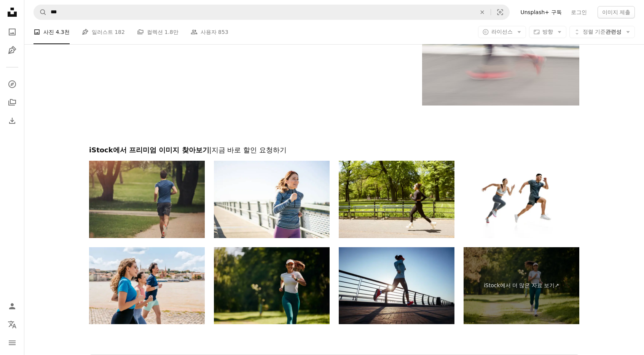  I want to click on img: 헝가리 부다페스트의 부둣가에서 달리는 세 친구, so click(147, 286).